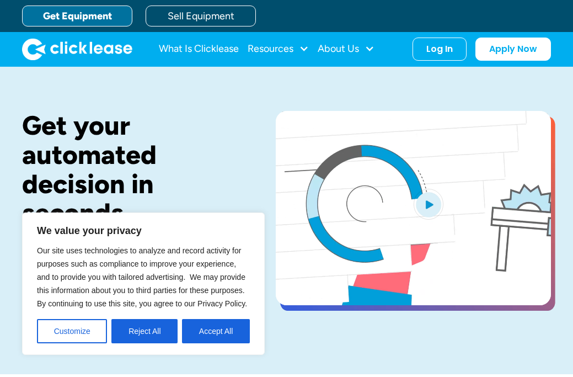  I want to click on a: home, so click(77, 49).